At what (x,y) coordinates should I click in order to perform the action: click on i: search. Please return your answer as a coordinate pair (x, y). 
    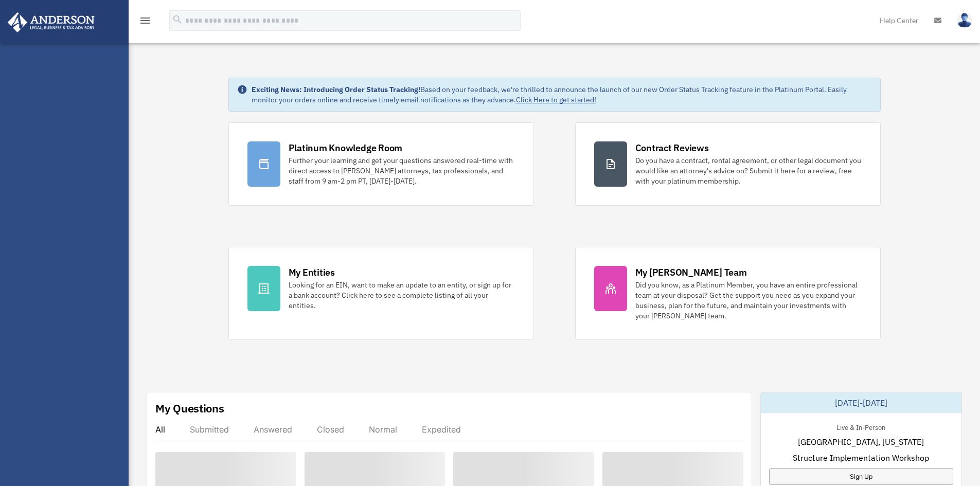
    Looking at the image, I should click on (177, 19).